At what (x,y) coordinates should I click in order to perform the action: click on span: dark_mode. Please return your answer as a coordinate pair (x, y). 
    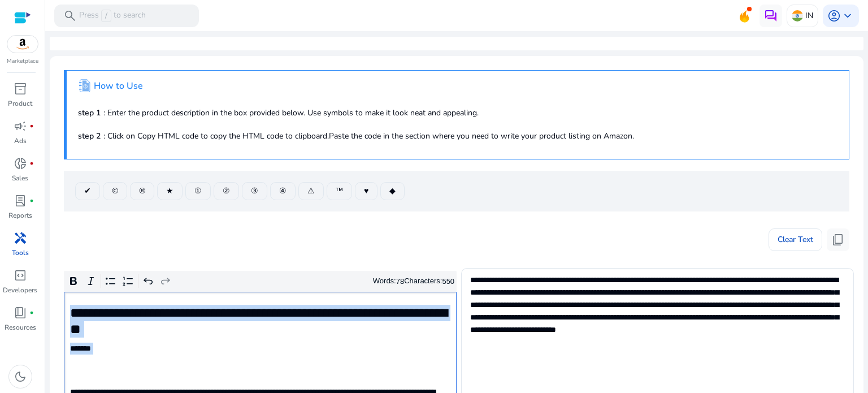
    Looking at the image, I should click on (20, 376).